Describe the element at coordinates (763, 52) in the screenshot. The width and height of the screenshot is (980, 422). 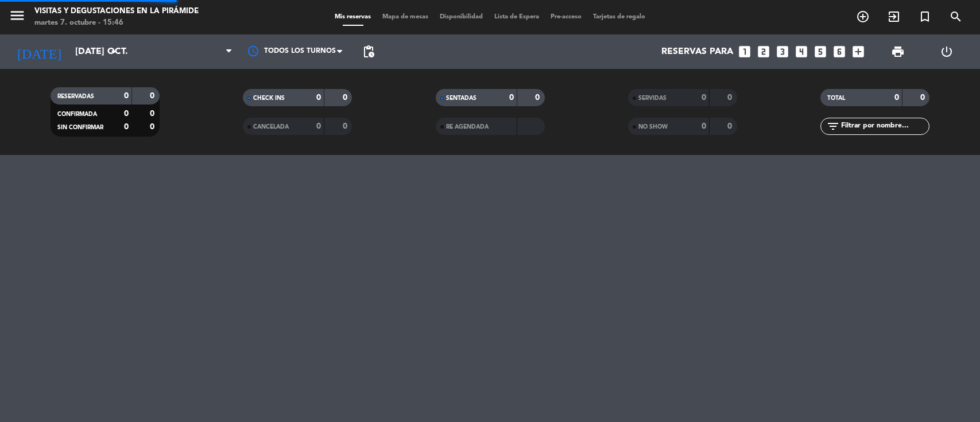
I see `i: looks_two` at that location.